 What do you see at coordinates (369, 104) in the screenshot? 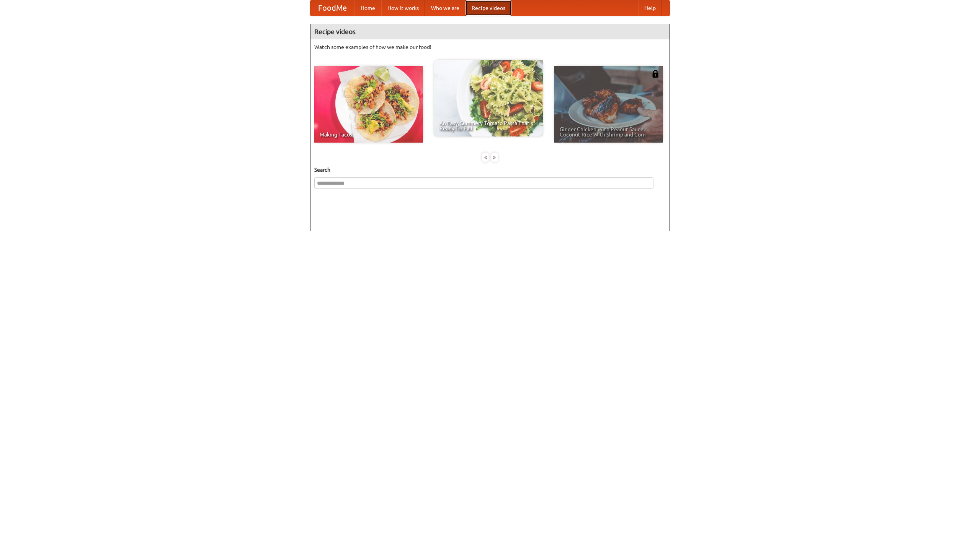
I see `a: Making Tacos` at bounding box center [369, 104].